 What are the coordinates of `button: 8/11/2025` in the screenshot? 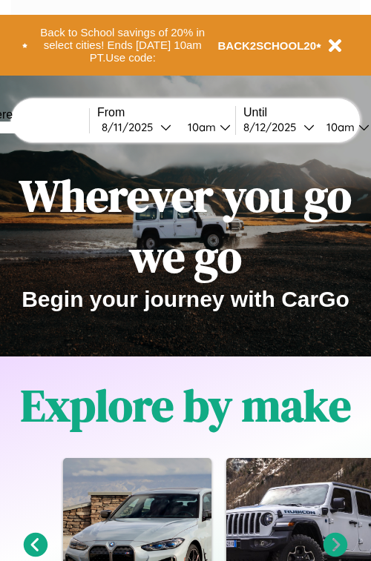 It's located at (136, 127).